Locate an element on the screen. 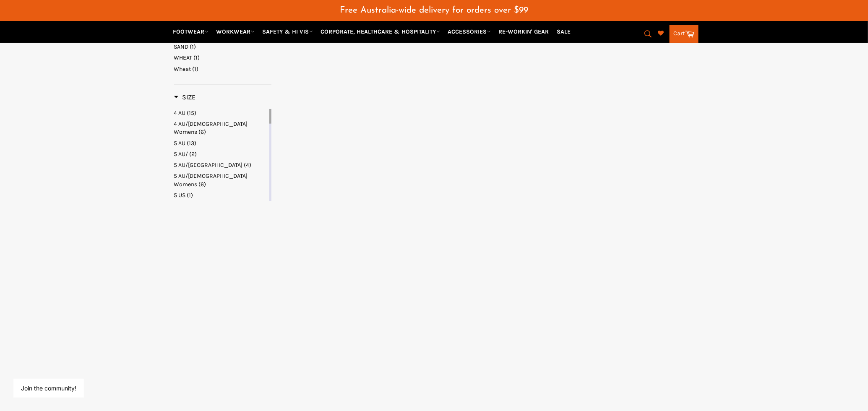  a: 4 AU is located at coordinates (221, 113).